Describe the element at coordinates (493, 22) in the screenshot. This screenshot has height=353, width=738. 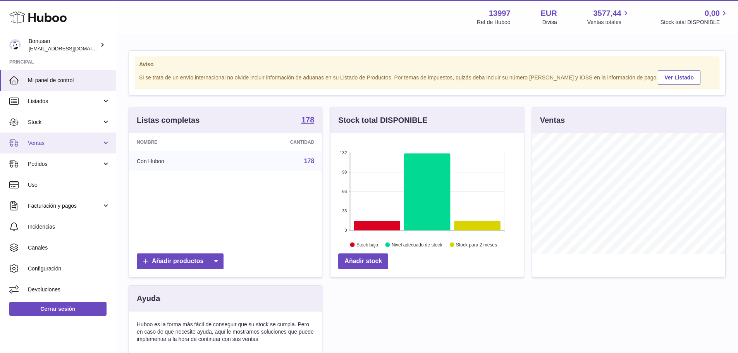
I see `div: Ref de Huboo` at that location.